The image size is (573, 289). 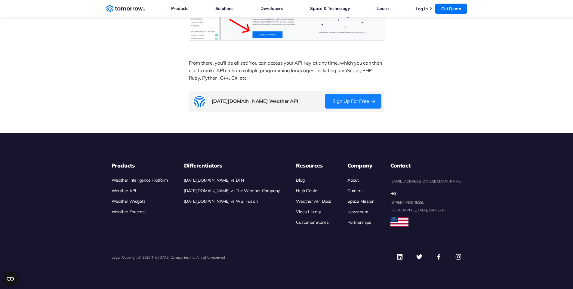 I want to click on a: Weather Intelligence Platform, so click(x=140, y=180).